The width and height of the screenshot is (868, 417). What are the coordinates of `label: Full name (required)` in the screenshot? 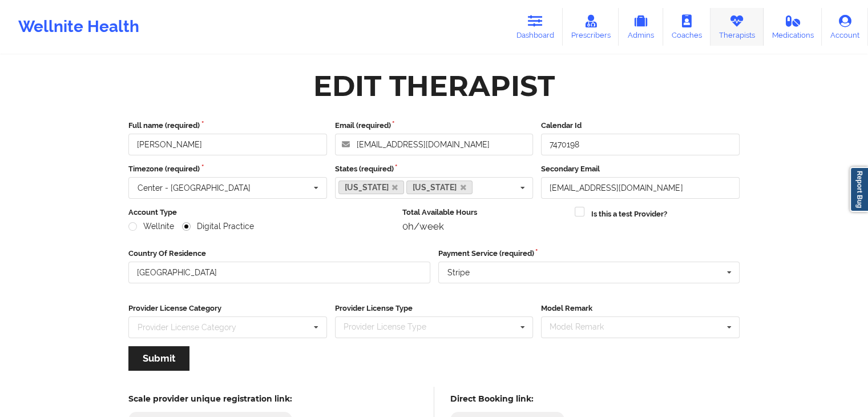 It's located at (228, 125).